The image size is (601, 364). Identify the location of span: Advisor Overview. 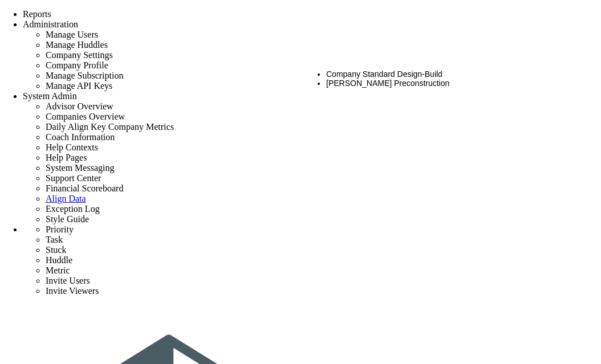
(79, 106).